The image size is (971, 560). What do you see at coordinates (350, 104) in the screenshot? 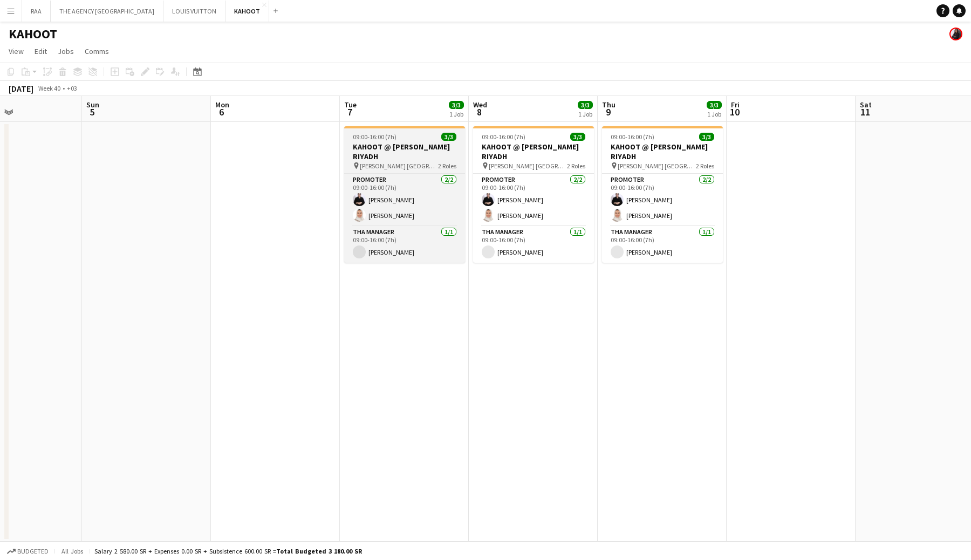
I see `span: Tue` at bounding box center [350, 104].